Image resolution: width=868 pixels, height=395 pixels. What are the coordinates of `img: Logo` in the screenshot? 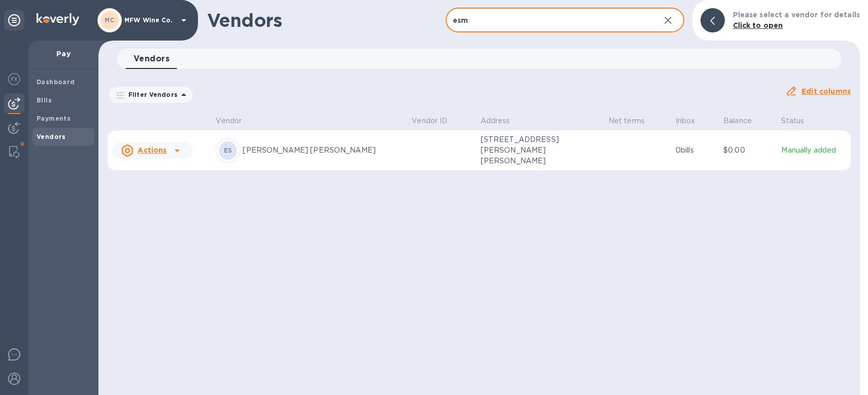 It's located at (58, 19).